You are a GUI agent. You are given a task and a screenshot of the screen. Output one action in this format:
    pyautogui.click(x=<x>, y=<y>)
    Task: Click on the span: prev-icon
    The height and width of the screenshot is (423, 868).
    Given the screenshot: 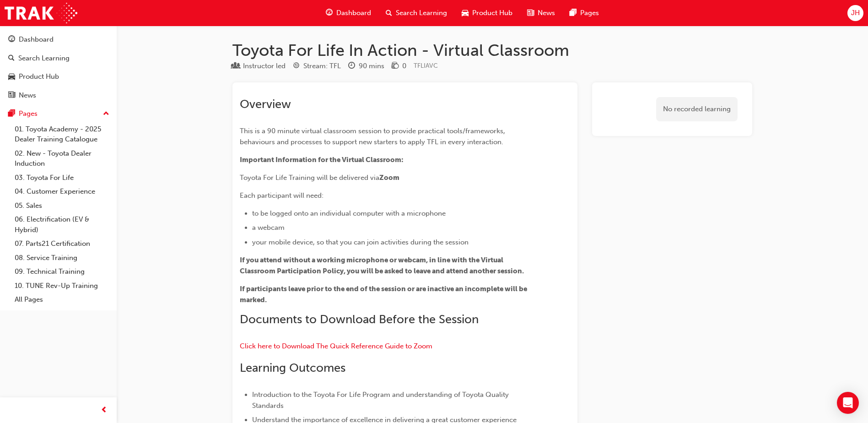 What is the action you would take?
    pyautogui.click(x=104, y=410)
    